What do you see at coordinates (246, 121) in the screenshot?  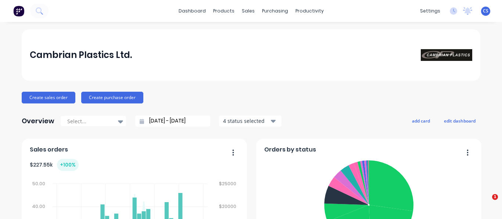 I see `div: 4 status selected` at bounding box center [246, 121].